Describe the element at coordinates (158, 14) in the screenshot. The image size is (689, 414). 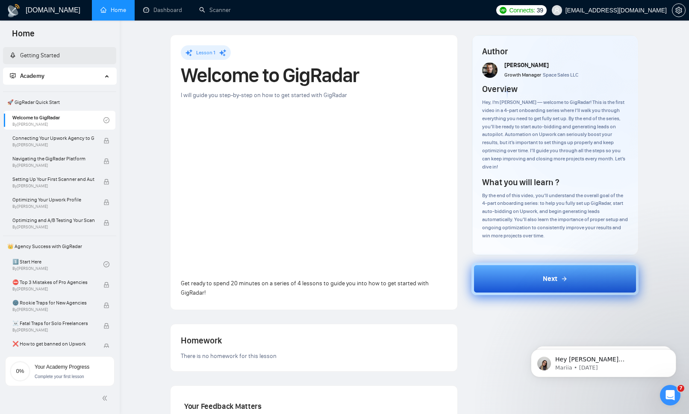
I see `div: Close` at that location.